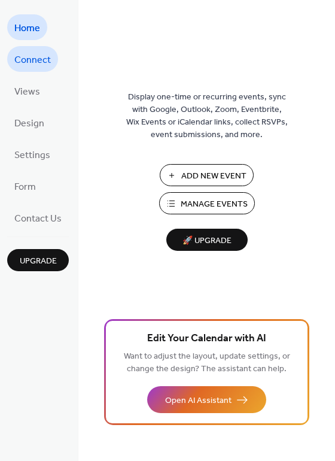 This screenshot has height=461, width=335. Describe the element at coordinates (207, 175) in the screenshot. I see `button: Add New Event` at that location.